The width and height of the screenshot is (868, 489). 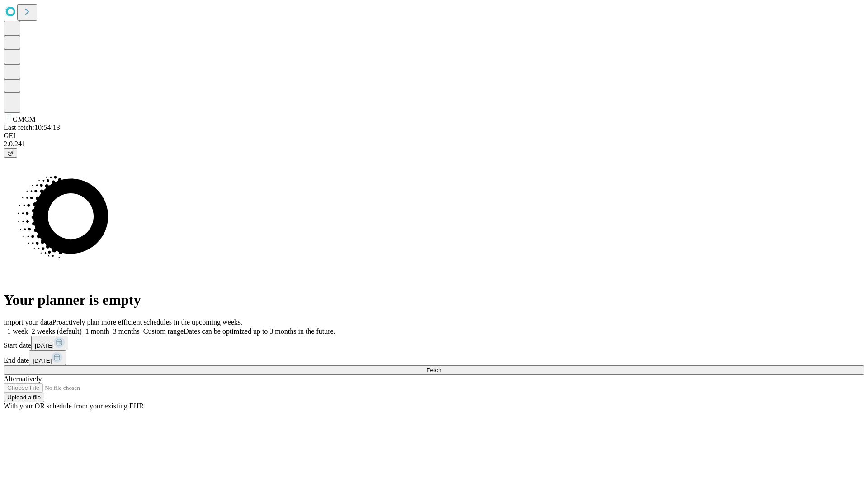 I want to click on span: Custom range, so click(x=163, y=331).